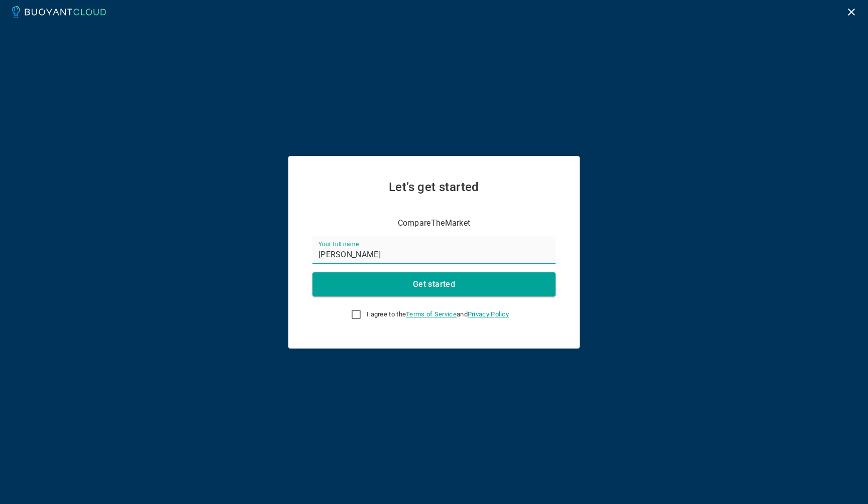  I want to click on a: Logout, so click(851, 11).